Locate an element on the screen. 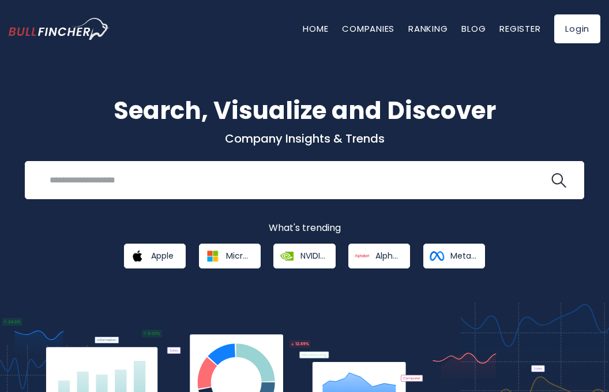 Image resolution: width=609 pixels, height=392 pixels. a: Companies is located at coordinates (368, 28).